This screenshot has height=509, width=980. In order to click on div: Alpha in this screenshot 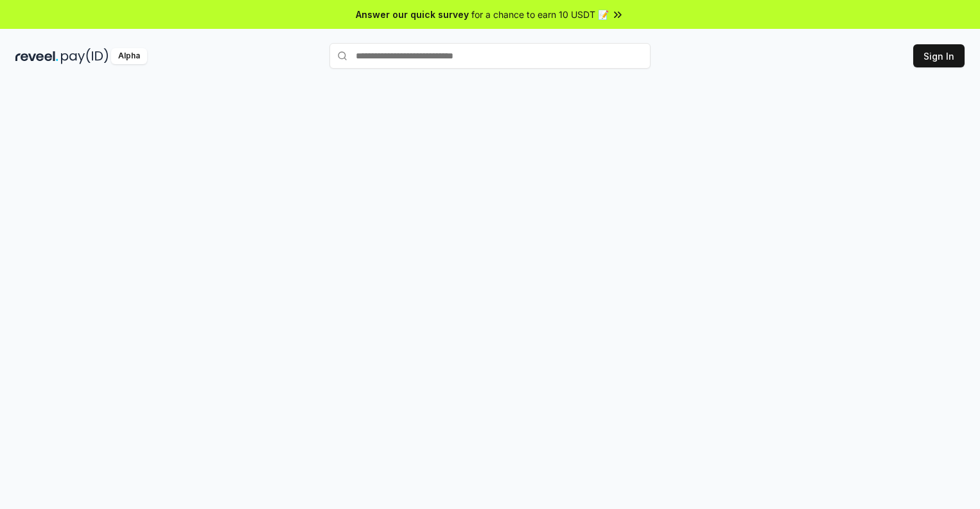, I will do `click(129, 56)`.